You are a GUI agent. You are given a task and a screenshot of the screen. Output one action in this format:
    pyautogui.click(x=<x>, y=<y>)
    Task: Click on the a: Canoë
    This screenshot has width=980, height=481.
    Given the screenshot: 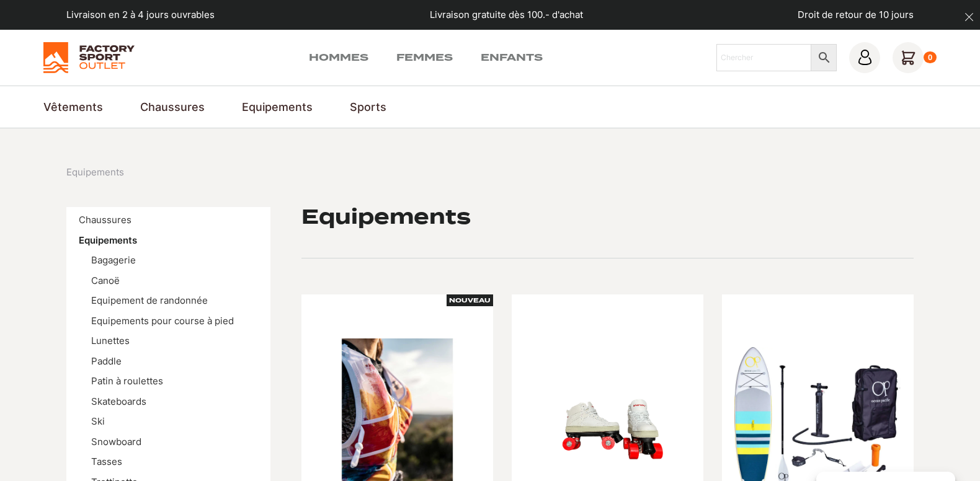 What is the action you would take?
    pyautogui.click(x=106, y=280)
    